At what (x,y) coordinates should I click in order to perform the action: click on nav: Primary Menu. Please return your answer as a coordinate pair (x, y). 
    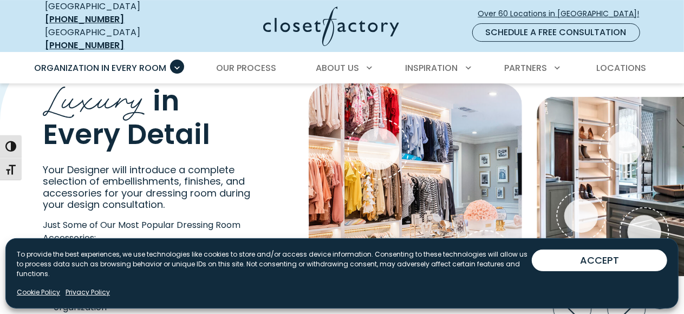
    Looking at the image, I should click on (342, 68).